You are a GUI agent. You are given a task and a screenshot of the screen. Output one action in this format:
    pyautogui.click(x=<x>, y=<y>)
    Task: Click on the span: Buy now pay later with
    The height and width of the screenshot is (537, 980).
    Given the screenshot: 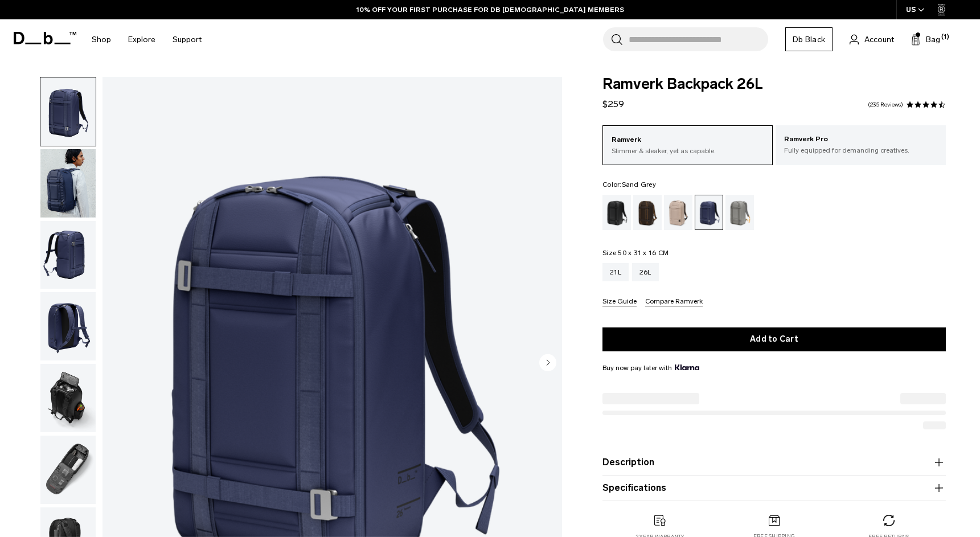 What is the action you would take?
    pyautogui.click(x=651, y=368)
    